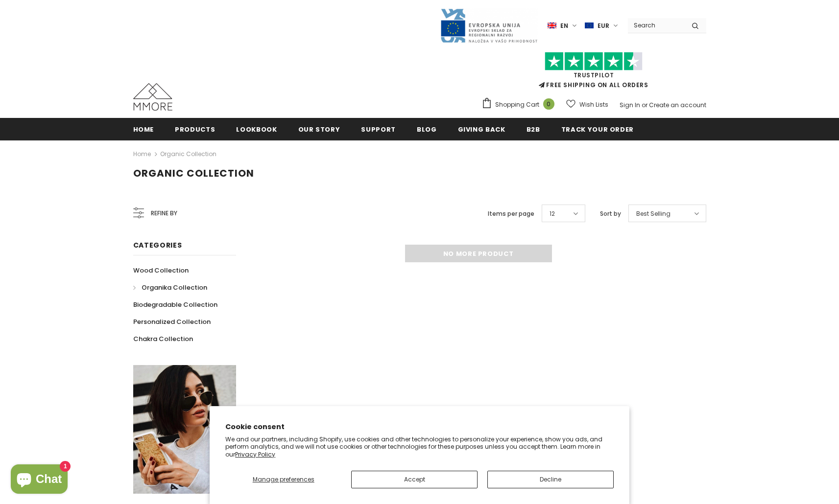 Image resolution: width=839 pixels, height=504 pixels. Describe the element at coordinates (552, 26) in the screenshot. I see `img: i-lang-1.png` at that location.